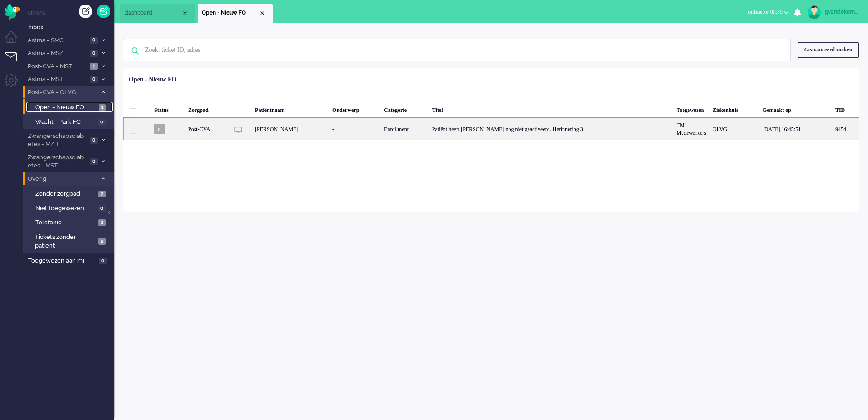 The height and width of the screenshot is (420, 868). Describe the element at coordinates (755, 11) in the screenshot. I see `span: online` at that location.